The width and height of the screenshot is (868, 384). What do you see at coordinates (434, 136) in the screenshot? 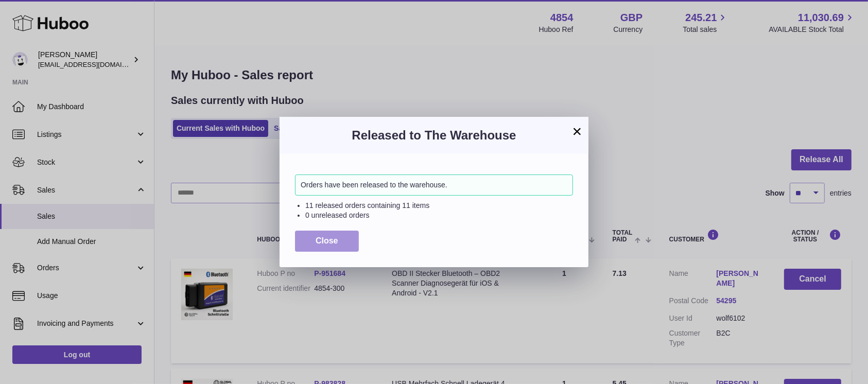
I see `h3: Released to The Warehouse` at bounding box center [434, 136].